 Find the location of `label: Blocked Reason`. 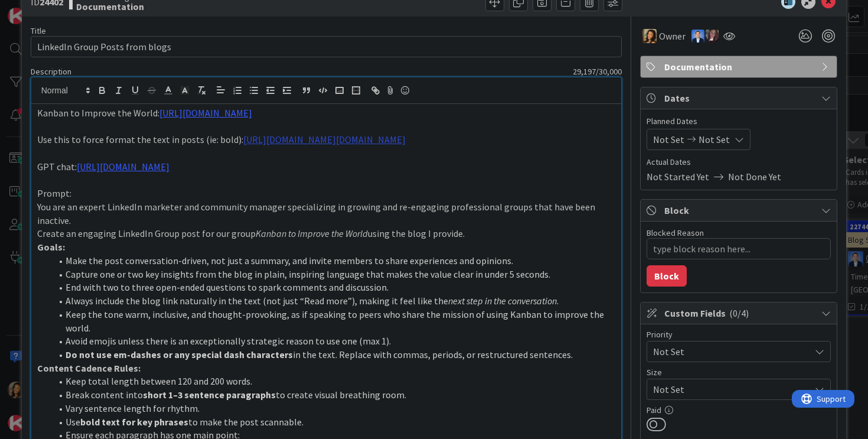

label: Blocked Reason is located at coordinates (674, 233).